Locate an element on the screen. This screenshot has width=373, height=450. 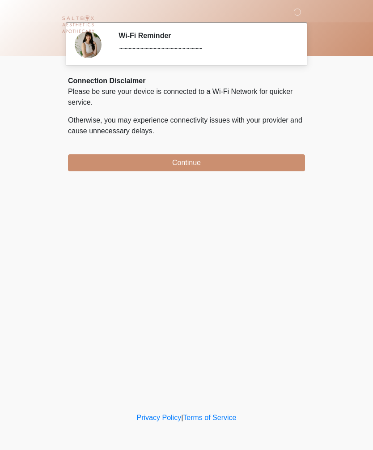
button: Continue is located at coordinates (186, 163).